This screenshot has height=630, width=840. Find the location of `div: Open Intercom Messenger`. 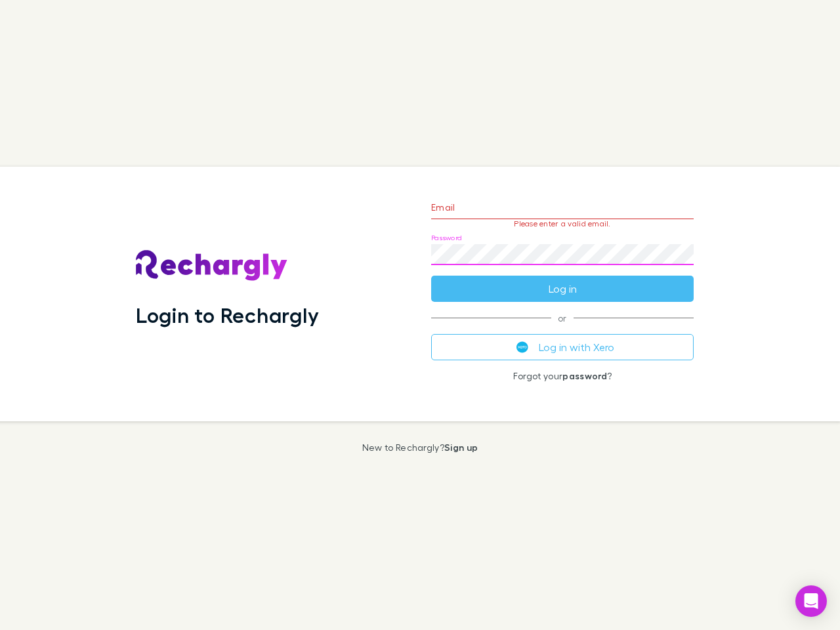

div: Open Intercom Messenger is located at coordinates (811, 602).